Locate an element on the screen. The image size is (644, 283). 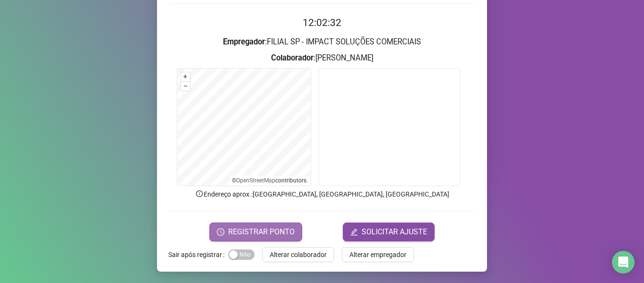
button: Alterar empregador is located at coordinates (378, 255).